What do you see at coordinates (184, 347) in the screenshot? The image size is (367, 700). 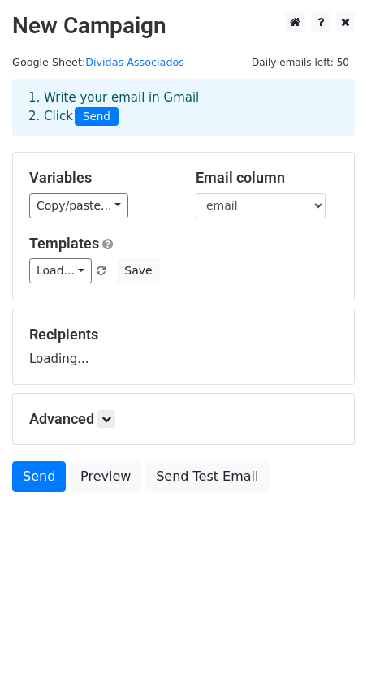 I see `div: Loading...` at bounding box center [184, 347].